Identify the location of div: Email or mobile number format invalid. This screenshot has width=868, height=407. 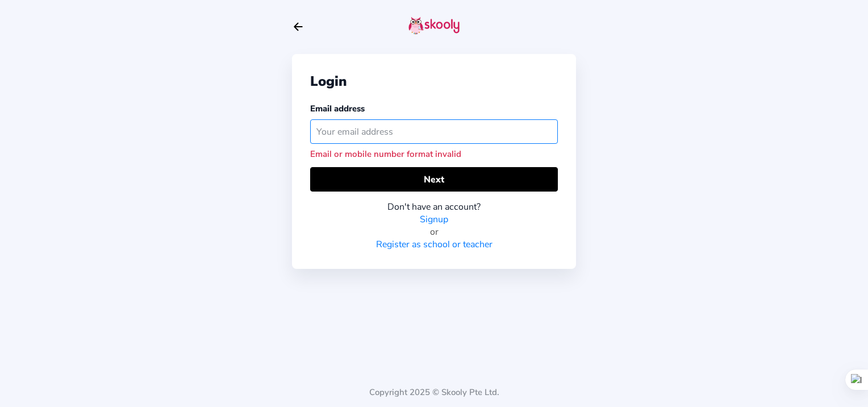
(434, 154).